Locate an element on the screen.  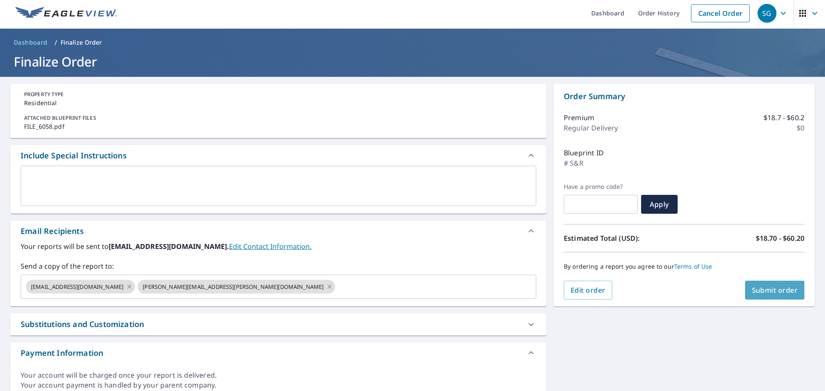
button: Edit order is located at coordinates (588, 290).